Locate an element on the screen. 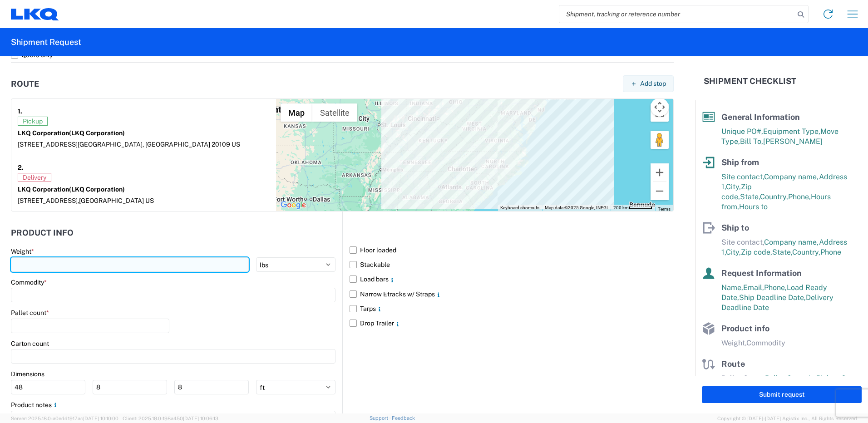 The height and width of the screenshot is (423, 868). h2: Product Info is located at coordinates (42, 233).